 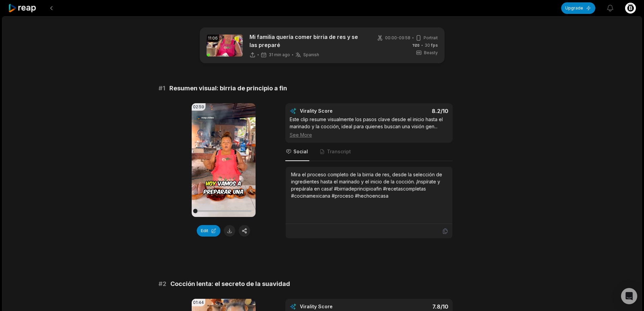 I want to click on button: Upgrade, so click(x=578, y=8).